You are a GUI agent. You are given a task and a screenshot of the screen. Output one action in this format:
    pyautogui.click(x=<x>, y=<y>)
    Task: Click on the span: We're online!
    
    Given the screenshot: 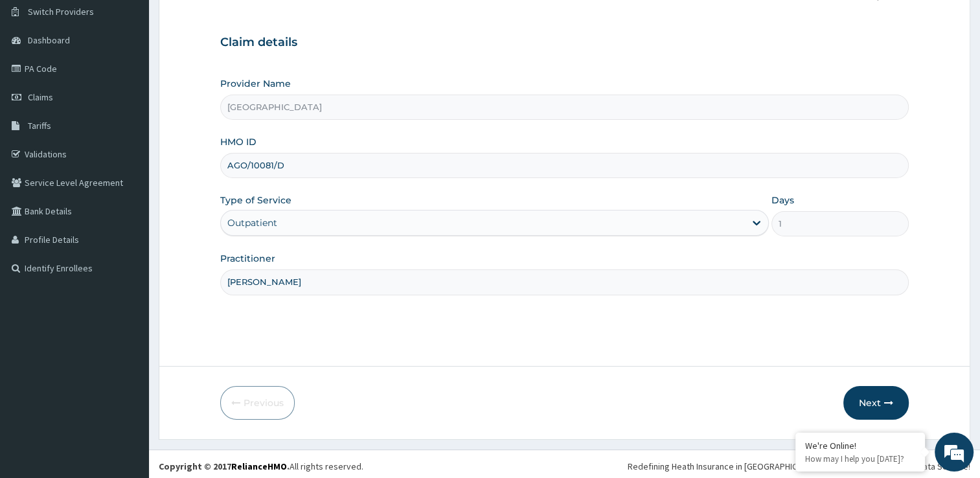 What is the action you would take?
    pyautogui.click(x=127, y=217)
    